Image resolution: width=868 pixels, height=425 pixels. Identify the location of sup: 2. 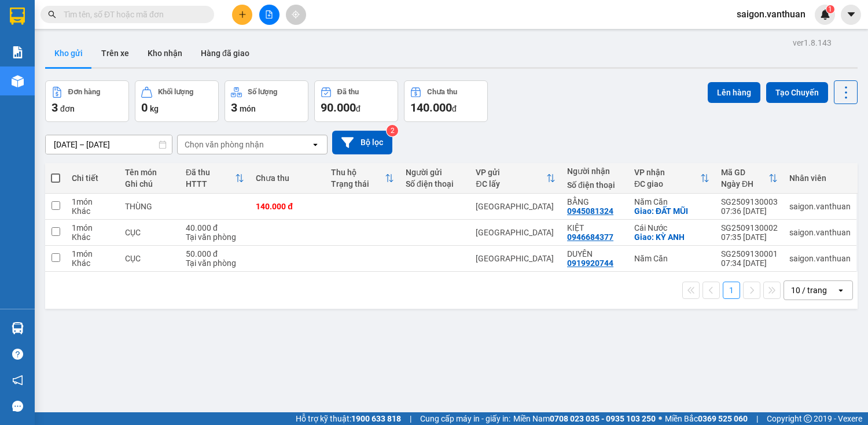
(392, 130).